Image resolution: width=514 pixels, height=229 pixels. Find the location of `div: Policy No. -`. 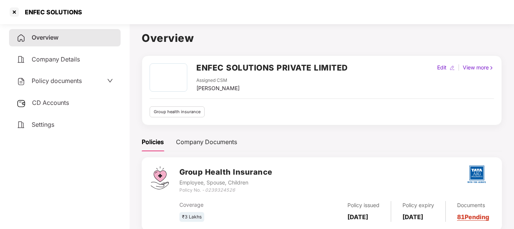

div: Policy No. - is located at coordinates (226, 190).